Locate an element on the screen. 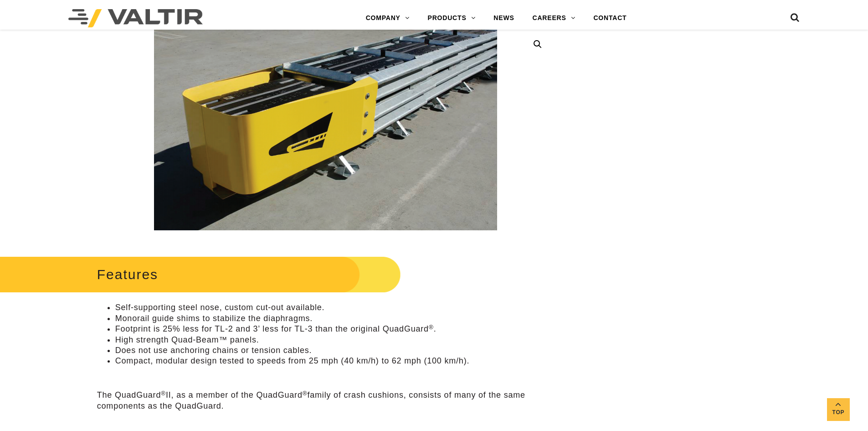 The width and height of the screenshot is (868, 431). img: Valtir is located at coordinates (136, 18).